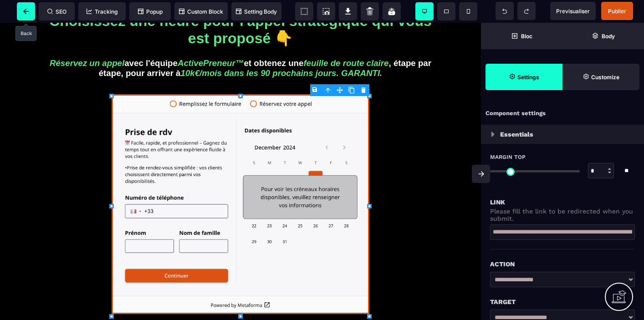 Image resolution: width=644 pixels, height=320 pixels. Describe the element at coordinates (508, 157) in the screenshot. I see `span: Margin Top` at that location.